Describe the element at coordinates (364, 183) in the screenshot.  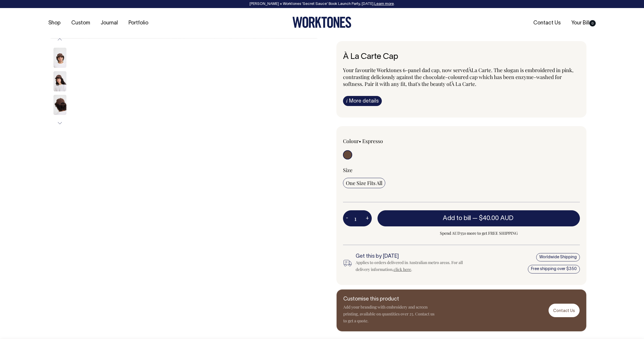
I see `span: One Size Fits All` at that location.